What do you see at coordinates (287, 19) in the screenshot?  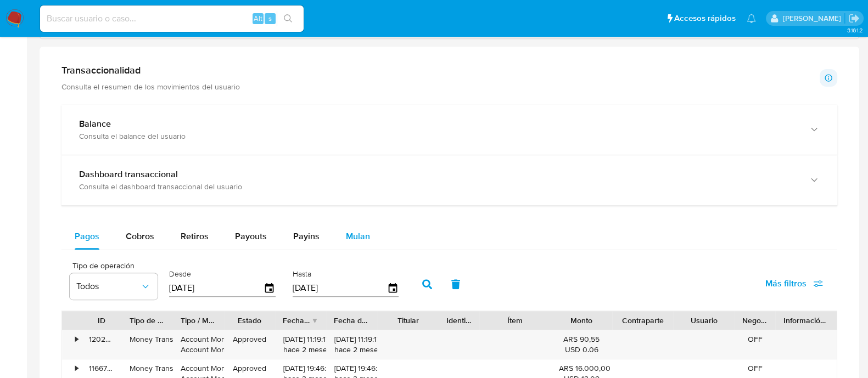 I see `button: search-icon` at bounding box center [287, 19].